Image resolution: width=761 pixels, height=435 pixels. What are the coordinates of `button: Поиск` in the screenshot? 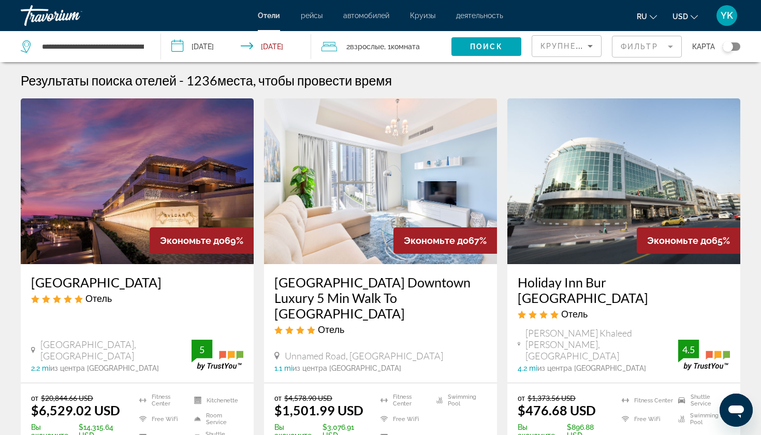 It's located at (486, 47).